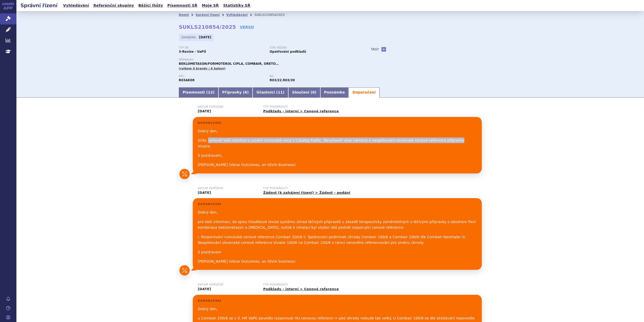 This screenshot has height=322, width=644. What do you see at coordinates (114, 6) in the screenshot?
I see `a: Referenční skupiny` at bounding box center [114, 6].